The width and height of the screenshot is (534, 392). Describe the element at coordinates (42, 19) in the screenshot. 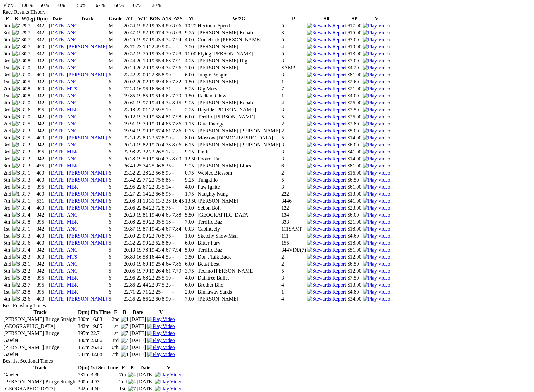

I see `th: D(m)` at that location.